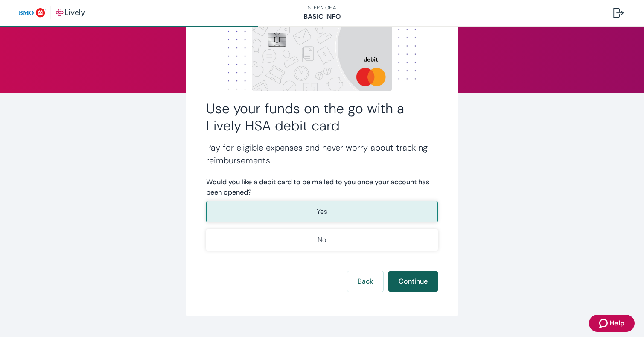  Describe the element at coordinates (322, 240) in the screenshot. I see `button: No` at that location.